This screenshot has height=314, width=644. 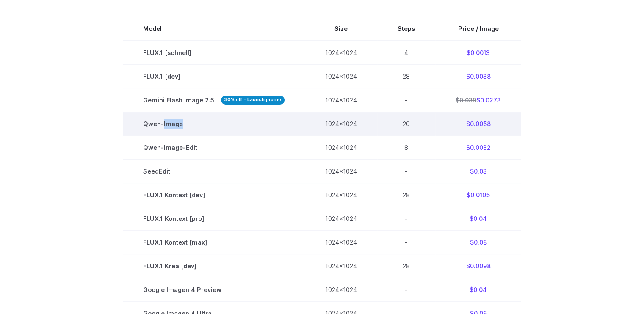 I want to click on td: $0.0273, so click(x=478, y=100).